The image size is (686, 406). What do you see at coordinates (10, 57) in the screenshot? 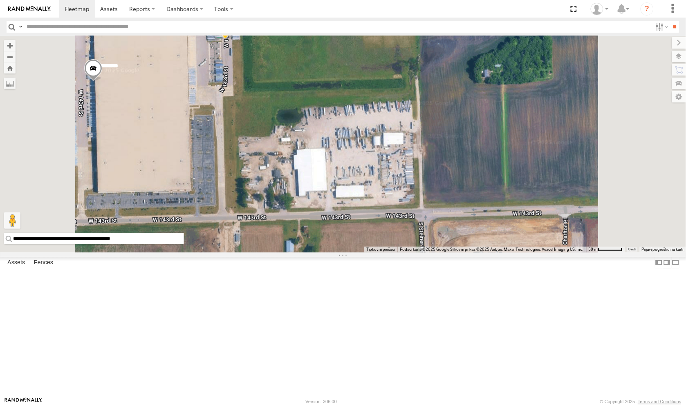
I see `button: Zoom out` at bounding box center [10, 57].